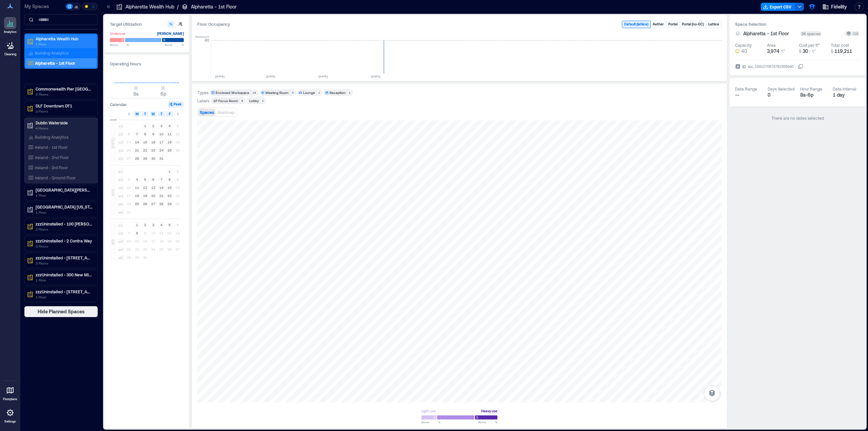 The width and height of the screenshot is (868, 431). I want to click on button: Export CSV, so click(778, 7).